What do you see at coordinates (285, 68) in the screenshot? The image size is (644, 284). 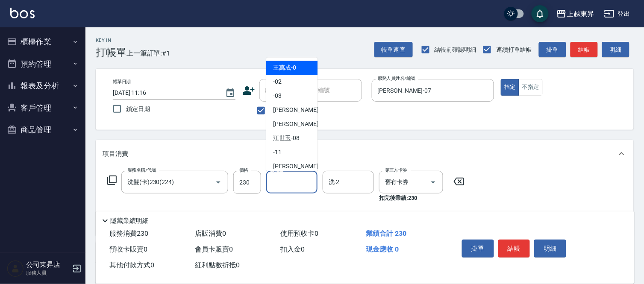 I see `span: 王萬成 -0` at bounding box center [285, 68].